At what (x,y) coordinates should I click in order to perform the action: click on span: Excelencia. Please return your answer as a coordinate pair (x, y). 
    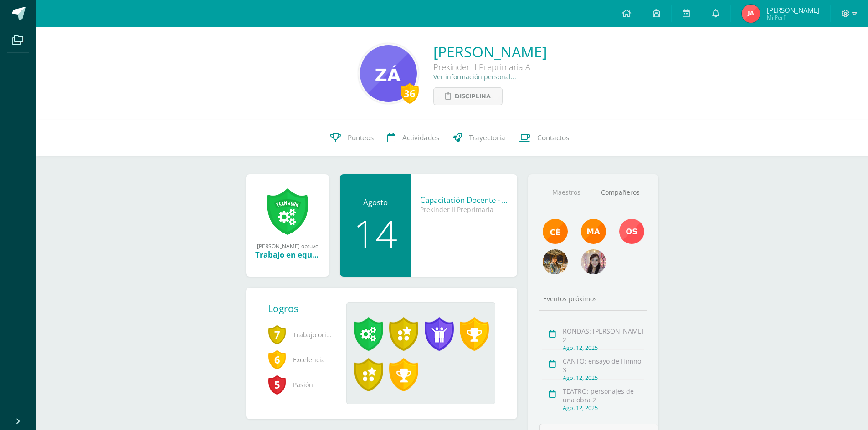
    Looking at the image, I should click on (300, 360).